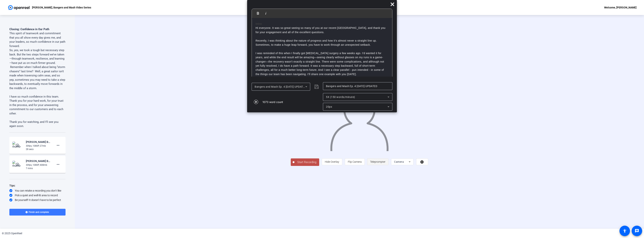 This screenshot has height=238, width=644. Describe the element at coordinates (38, 40) in the screenshot. I see `p: This spirit of teamwork and commitment that you all show every day gives me, and your leaders, so...` at that location.